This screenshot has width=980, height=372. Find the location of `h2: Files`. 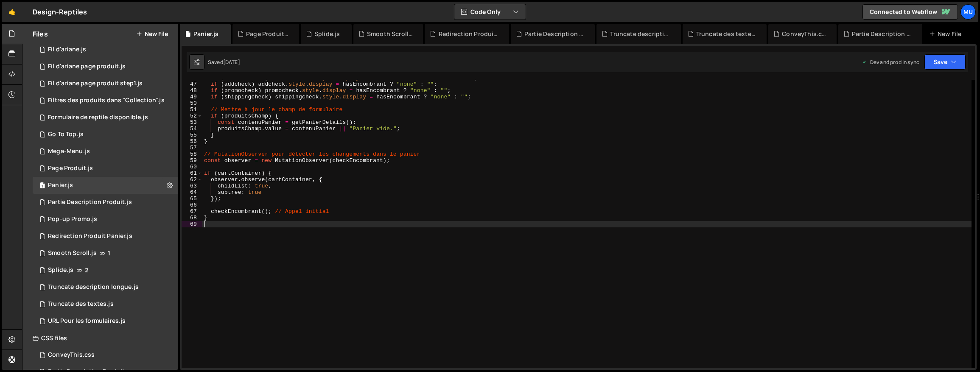

h2: Files is located at coordinates (40, 34).